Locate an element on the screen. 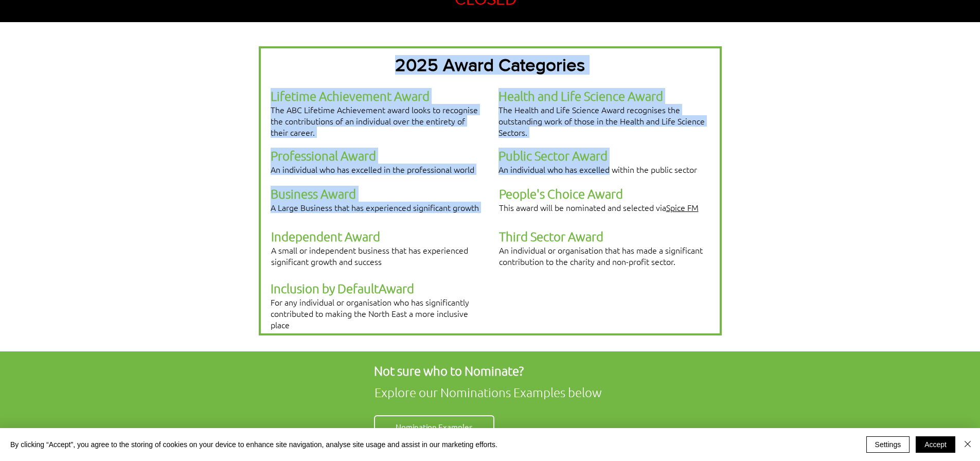 Image resolution: width=980 pixels, height=461 pixels. span: For any individual or organisation who has significantly contributed to making the North East a m... is located at coordinates (370, 314).